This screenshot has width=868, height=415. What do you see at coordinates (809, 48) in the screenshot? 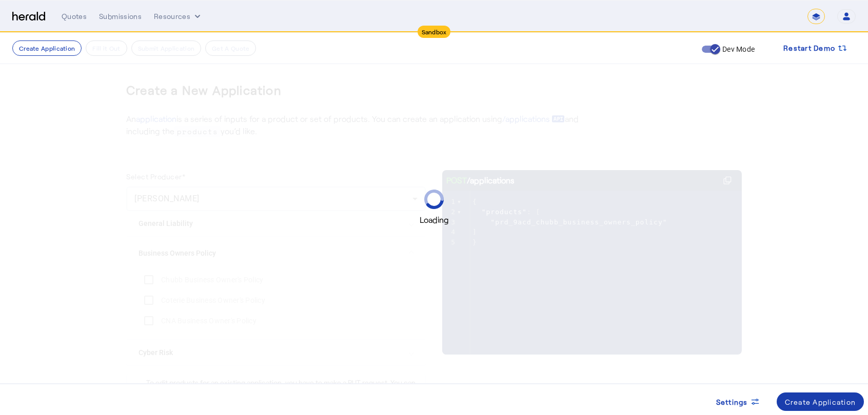
I see `span: Restart Demo` at bounding box center [809, 48].